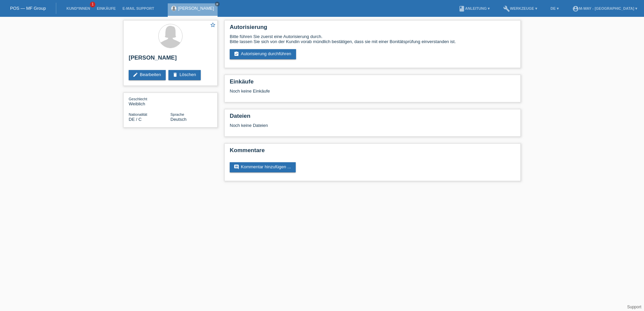 The height and width of the screenshot is (311, 644). What do you see at coordinates (213, 25) in the screenshot?
I see `a: star_border` at bounding box center [213, 25].